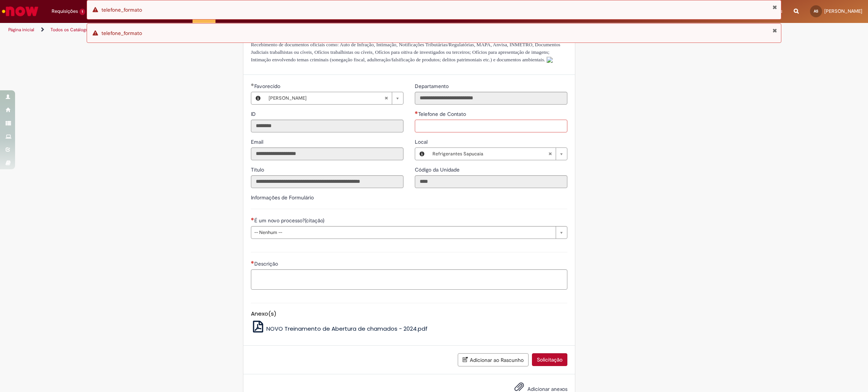 This screenshot has width=868, height=392. I want to click on span: Necessários - Favorecido, so click(268, 86).